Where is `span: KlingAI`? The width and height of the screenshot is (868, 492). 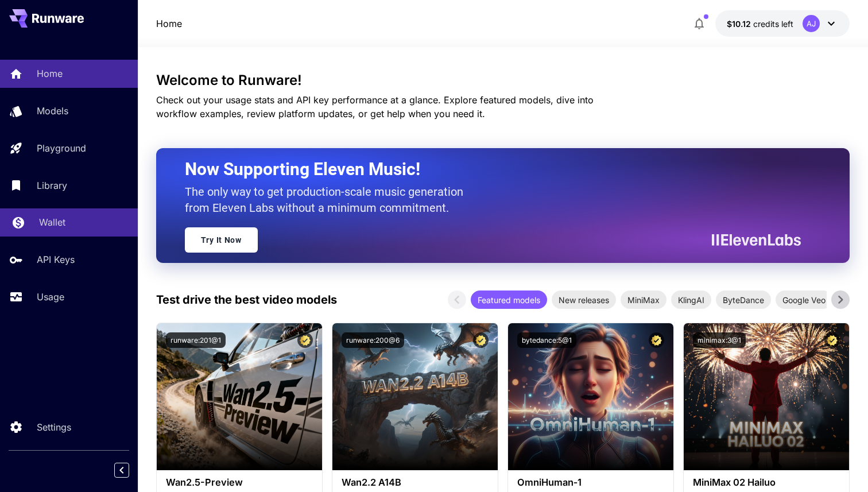
span: KlingAI is located at coordinates (691, 300).